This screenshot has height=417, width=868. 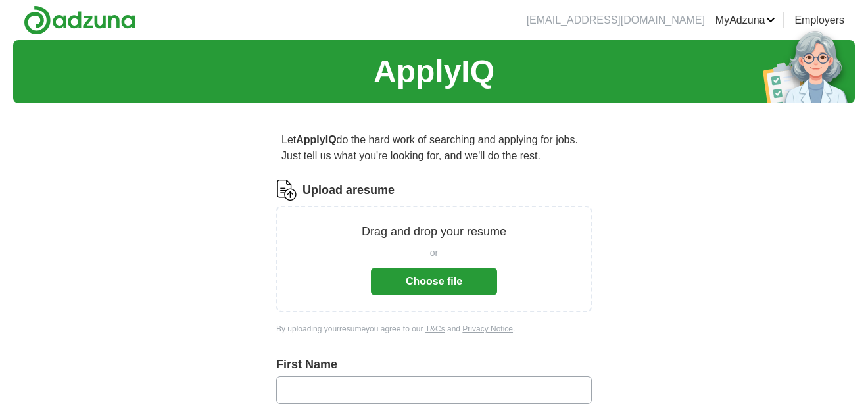 What do you see at coordinates (435, 329) in the screenshot?
I see `a: T&Cs` at bounding box center [435, 329].